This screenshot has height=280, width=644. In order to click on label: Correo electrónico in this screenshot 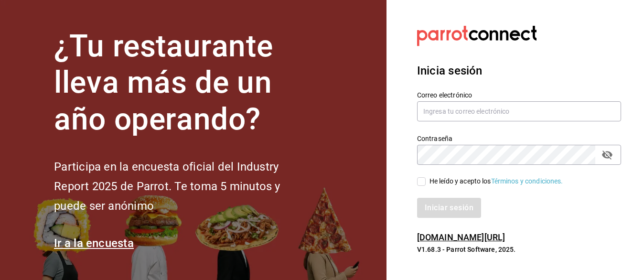, I will do `click(519, 95)`.